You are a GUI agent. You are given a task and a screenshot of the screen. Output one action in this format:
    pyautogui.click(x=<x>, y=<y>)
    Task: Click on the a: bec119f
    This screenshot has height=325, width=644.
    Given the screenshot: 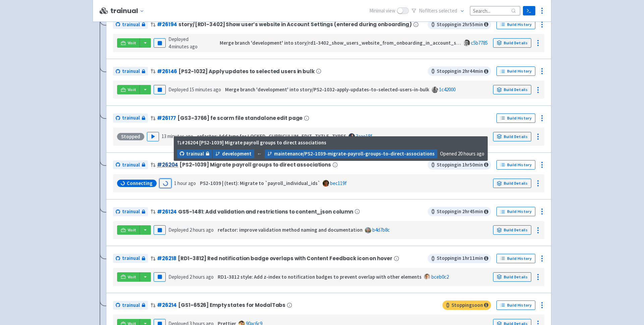 What is the action you would take?
    pyautogui.click(x=339, y=183)
    